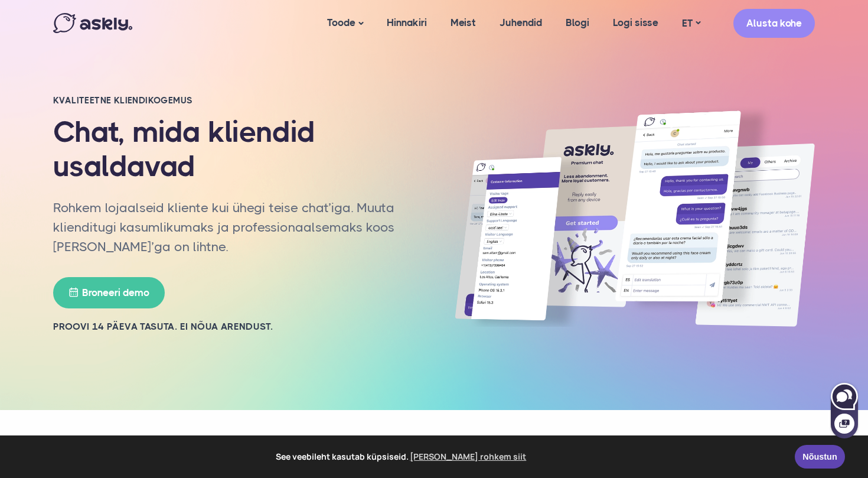  Describe the element at coordinates (109, 293) in the screenshot. I see `a: Broneeri demo` at that location.